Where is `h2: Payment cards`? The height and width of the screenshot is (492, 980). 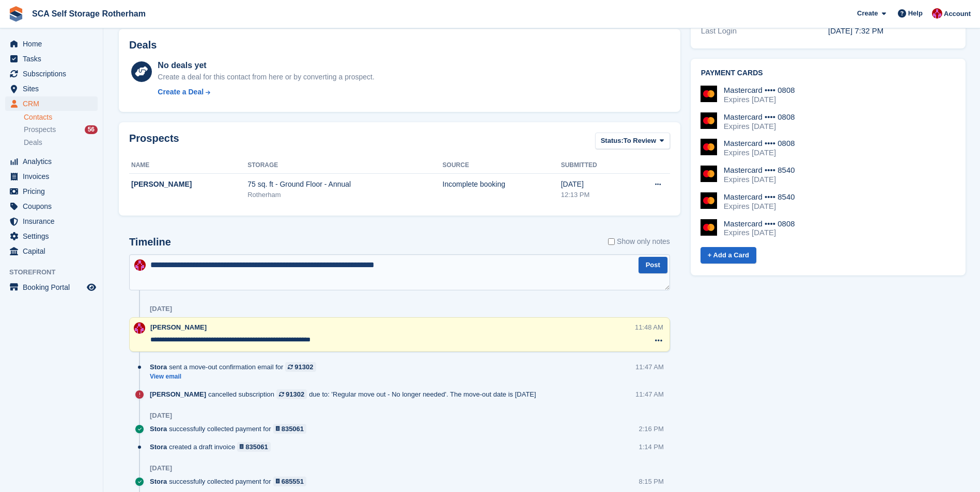
h2: Payment cards is located at coordinates (828, 73).